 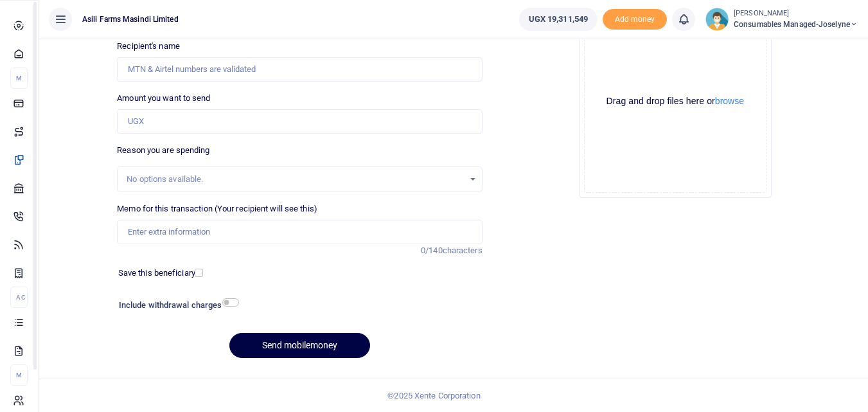 What do you see at coordinates (300, 70) in the screenshot?
I see `input: MTN & Airtel numbers are validated` at bounding box center [300, 70].